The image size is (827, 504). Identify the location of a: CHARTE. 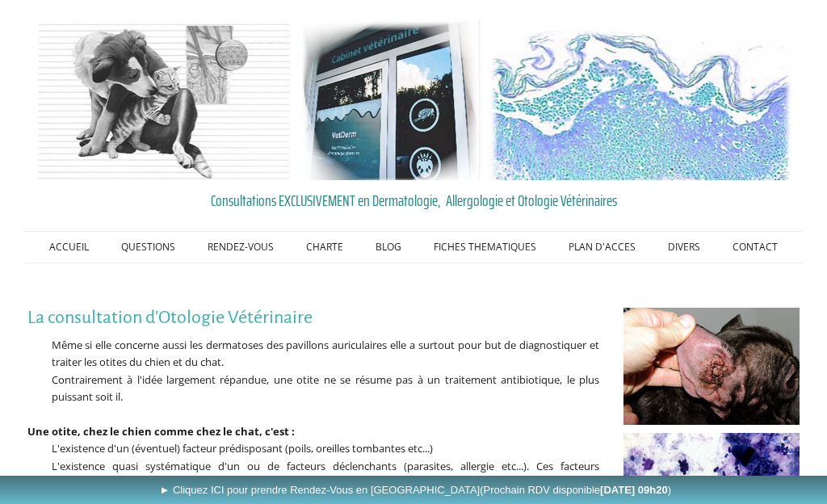
(324, 247).